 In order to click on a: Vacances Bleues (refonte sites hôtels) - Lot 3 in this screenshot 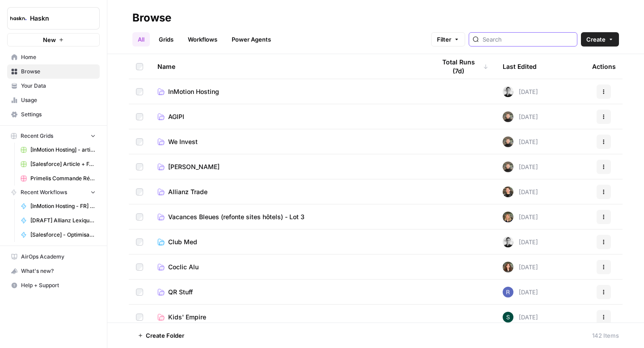, I will do `click(289, 217)`.